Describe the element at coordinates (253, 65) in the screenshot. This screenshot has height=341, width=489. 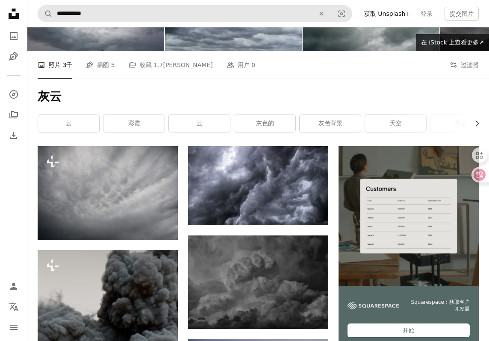
I see `font: 0` at that location.